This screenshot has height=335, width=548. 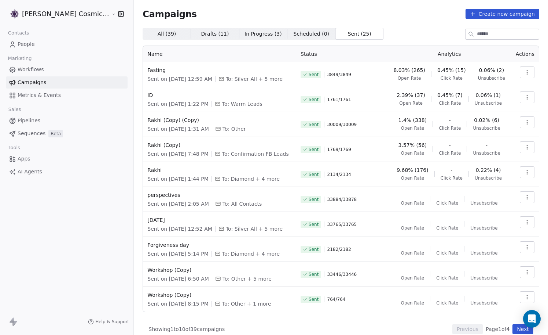 What do you see at coordinates (339, 99) in the screenshot?
I see `span: 1761 / 1761` at bounding box center [339, 99].